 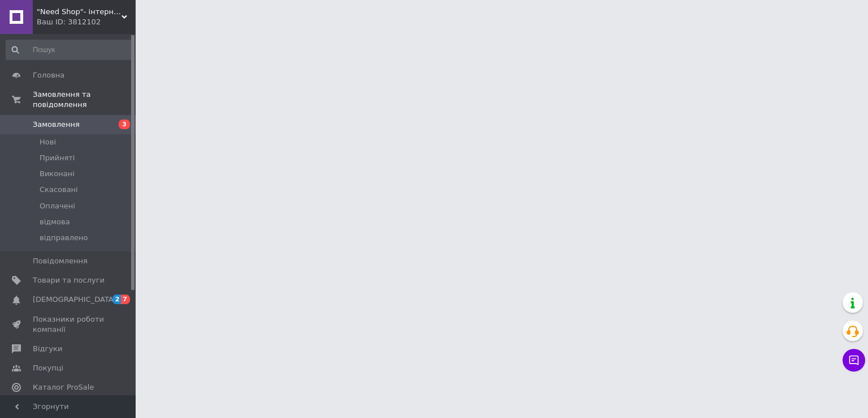 I want to click on span: Покупці, so click(x=48, y=368).